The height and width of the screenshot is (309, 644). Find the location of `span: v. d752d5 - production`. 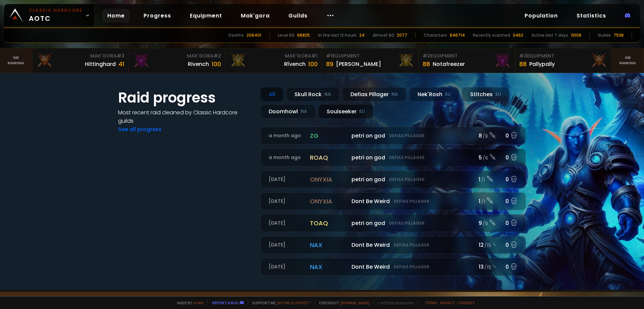

span: v. d752d5 - production is located at coordinates (394, 303).